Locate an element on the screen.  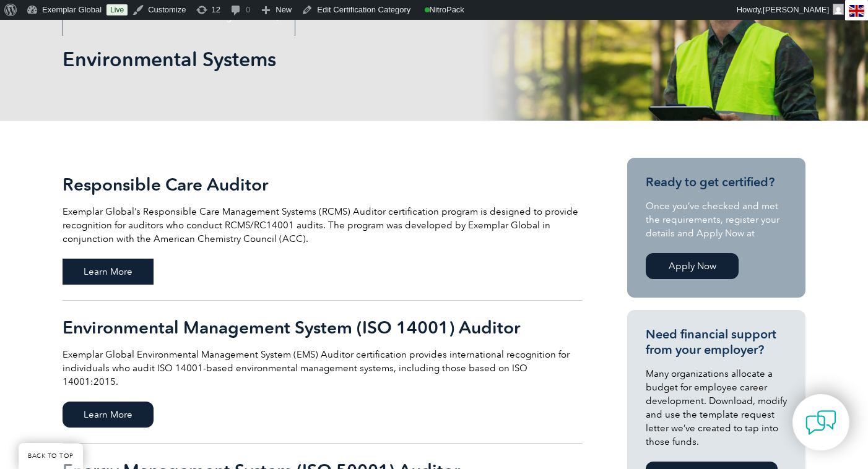
h3: Need financial support from your employer? is located at coordinates (717, 343).